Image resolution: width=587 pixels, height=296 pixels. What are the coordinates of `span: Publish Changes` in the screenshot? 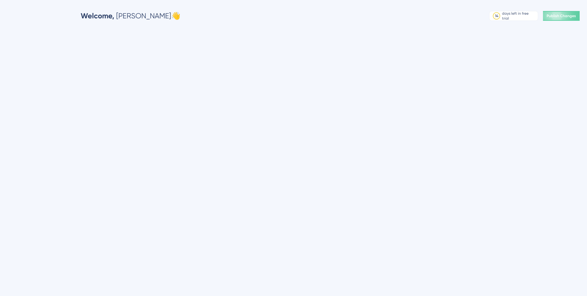 It's located at (561, 16).